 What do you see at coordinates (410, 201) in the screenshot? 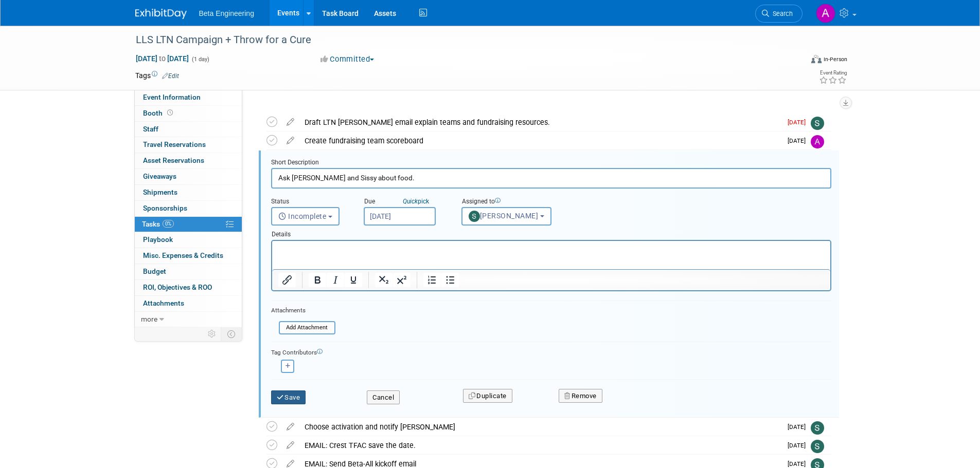
I see `i: Quick` at bounding box center [410, 201].